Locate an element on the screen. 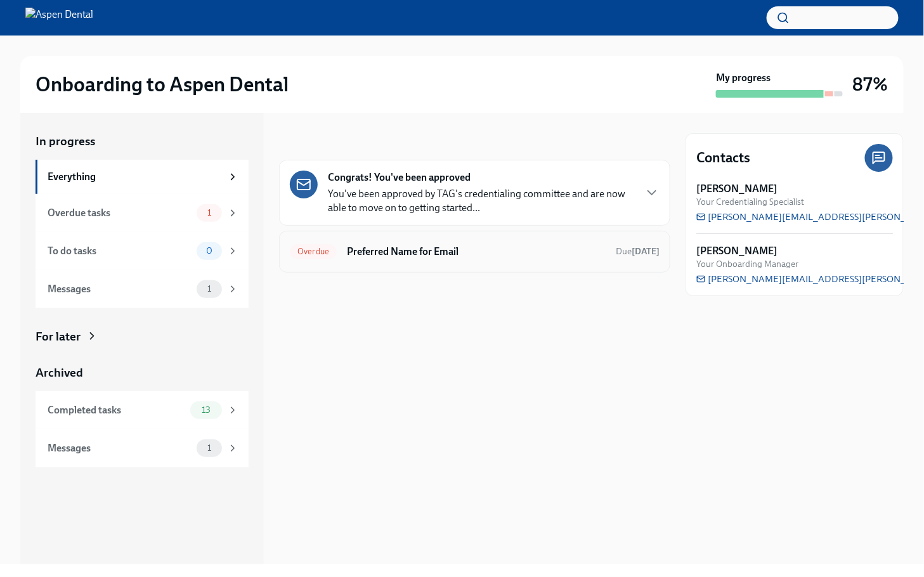  img: Aspen Dental is located at coordinates (59, 17).